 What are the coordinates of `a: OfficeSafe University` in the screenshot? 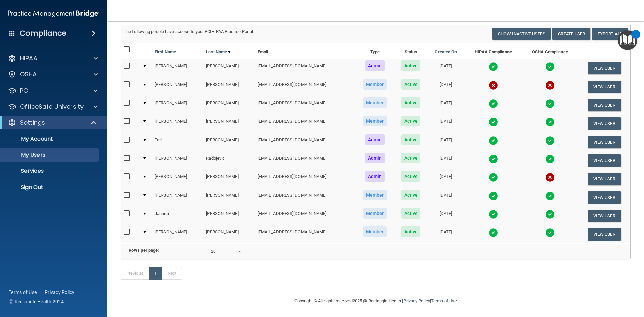 It's located at (53, 107).